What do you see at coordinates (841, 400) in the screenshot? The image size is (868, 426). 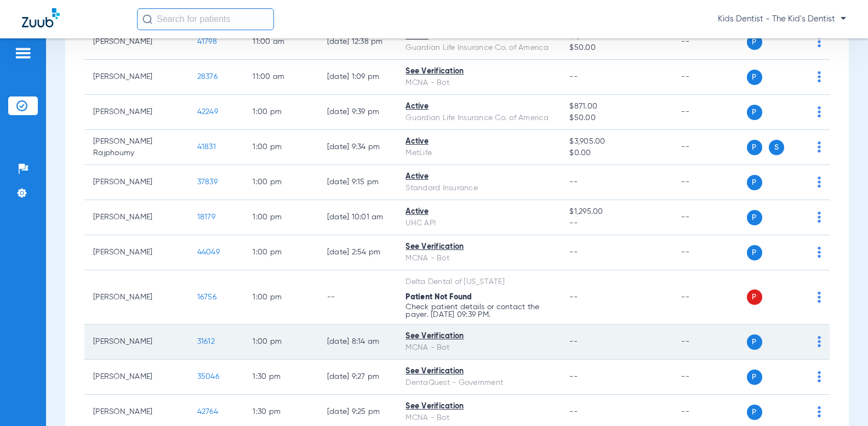 I see `div: Chat Widget` at bounding box center [841, 400].